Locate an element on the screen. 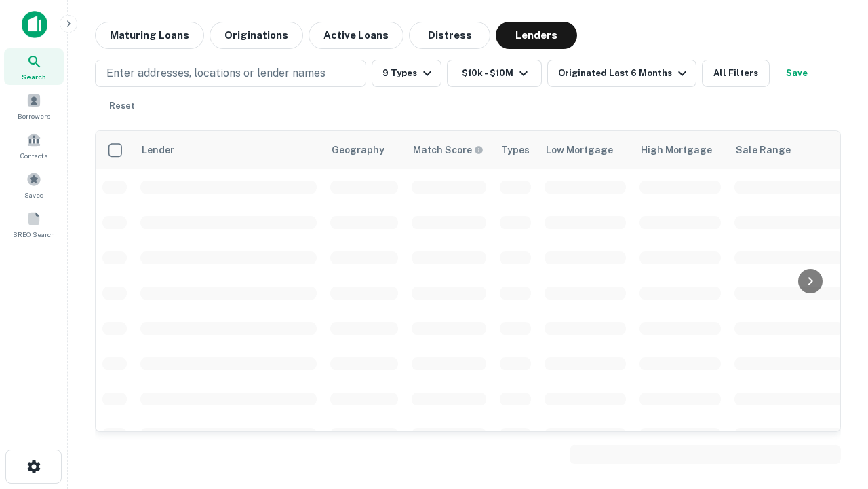  a: Contacts is located at coordinates (34, 145).